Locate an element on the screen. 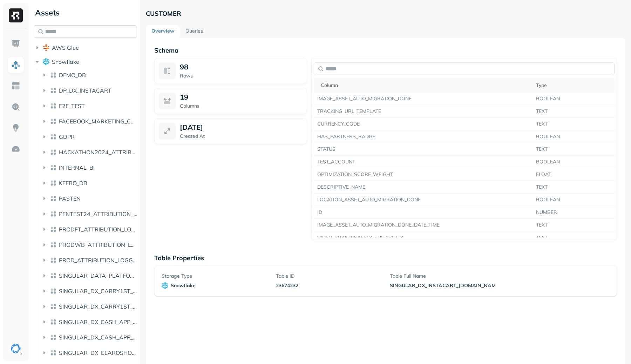 The height and width of the screenshot is (364, 631). button: PRODWB_ATTRIBUTION_LOGGING is located at coordinates (89, 245).